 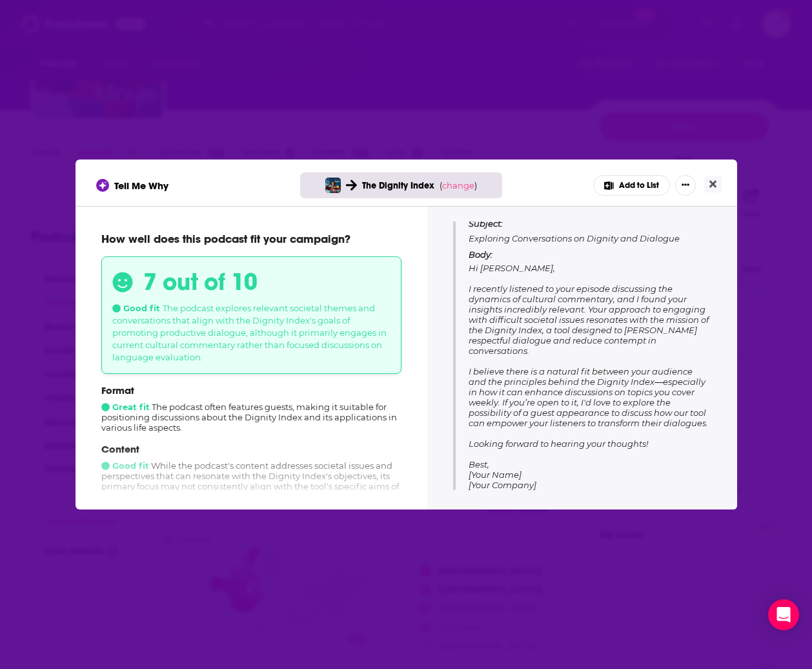 I want to click on div: Open Intercom Messenger, so click(x=783, y=615).